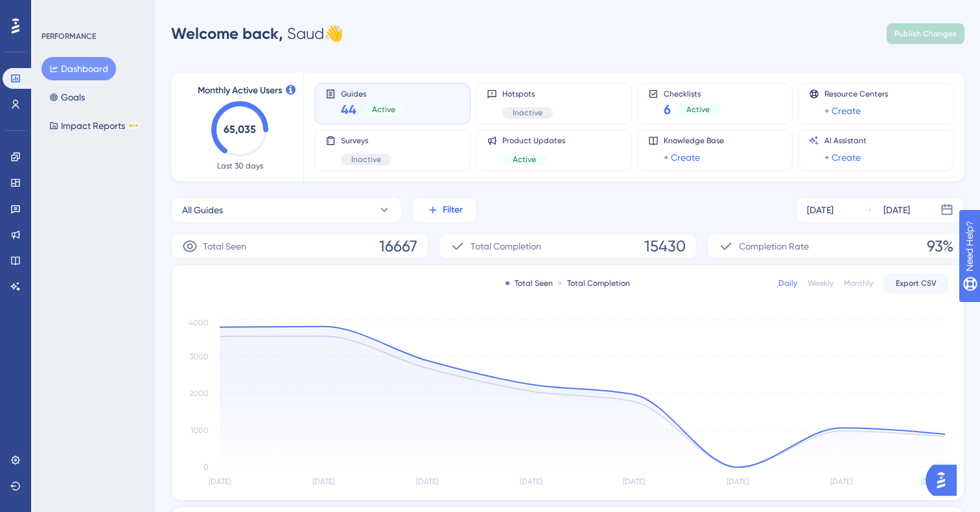 Image resolution: width=980 pixels, height=512 pixels. Describe the element at coordinates (665, 246) in the screenshot. I see `span: 15430` at that location.